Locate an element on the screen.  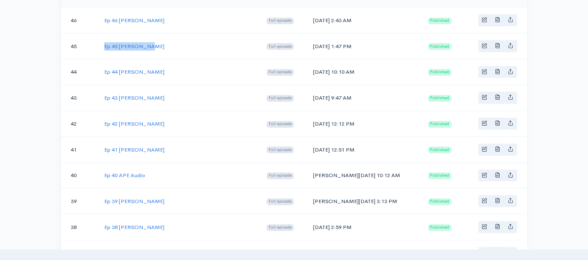
td: 45 is located at coordinates (79, 46).